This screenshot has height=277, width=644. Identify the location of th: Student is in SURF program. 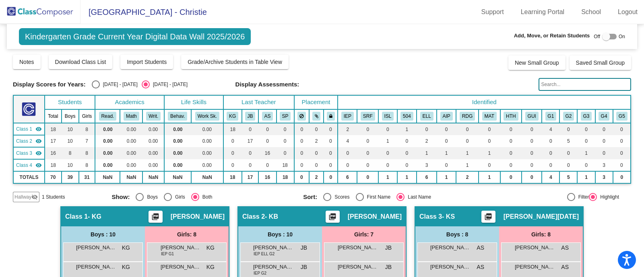
(368, 116).